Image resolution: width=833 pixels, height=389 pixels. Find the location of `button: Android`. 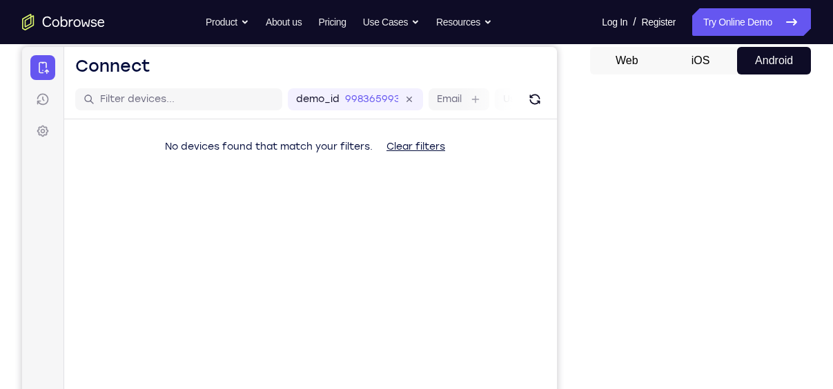

button: Android is located at coordinates (774, 61).